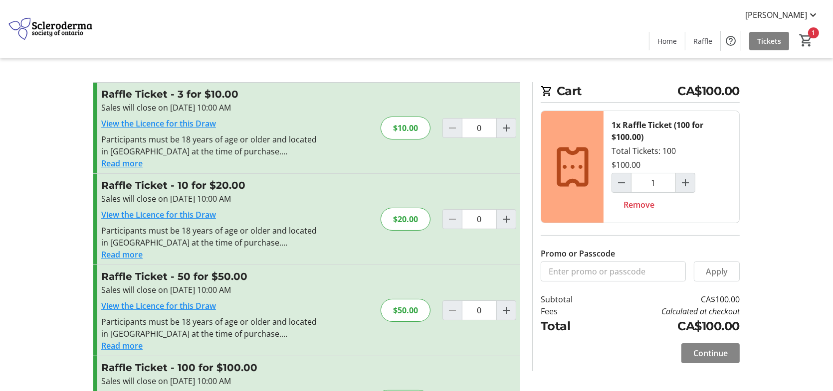 The image size is (833, 391). I want to click on button: Remove, so click(639, 205).